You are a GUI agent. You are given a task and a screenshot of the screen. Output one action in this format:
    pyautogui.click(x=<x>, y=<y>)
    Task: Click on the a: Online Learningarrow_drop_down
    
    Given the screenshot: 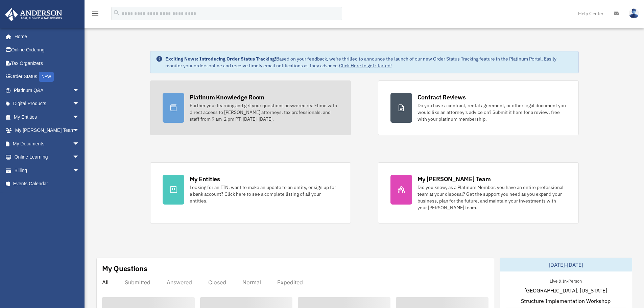 What is the action you would take?
    pyautogui.click(x=47, y=157)
    